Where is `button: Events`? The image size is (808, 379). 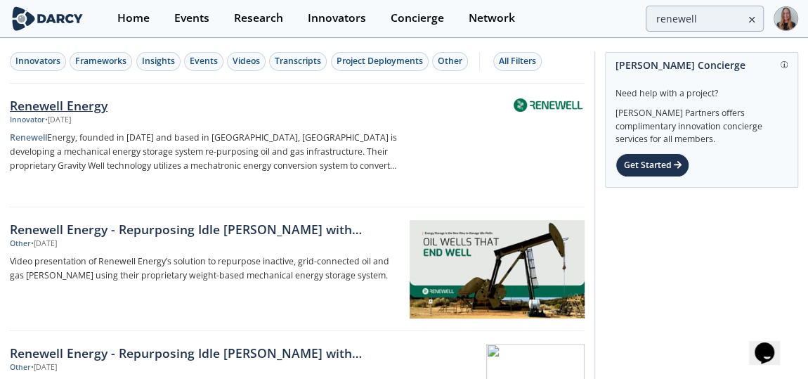 button: Events is located at coordinates (204, 61).